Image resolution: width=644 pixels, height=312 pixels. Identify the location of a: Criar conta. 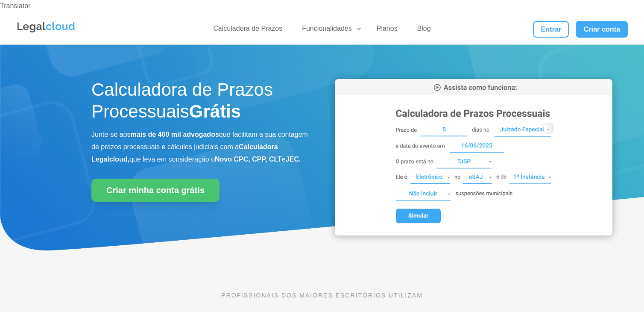
(602, 30).